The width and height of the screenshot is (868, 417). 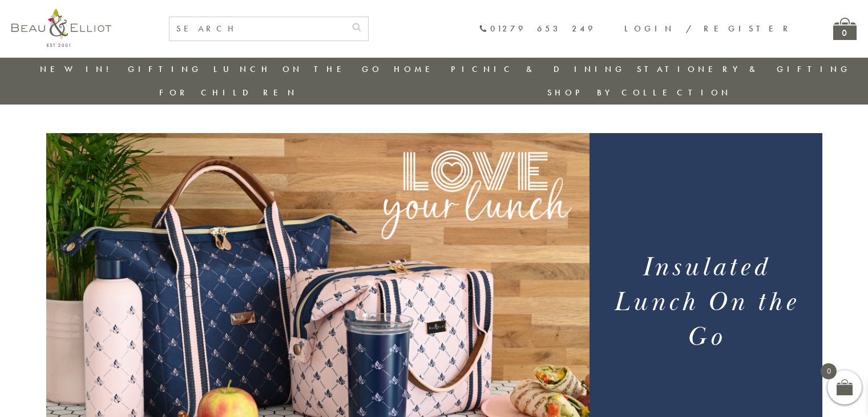 I want to click on a: Gifting, so click(x=165, y=69).